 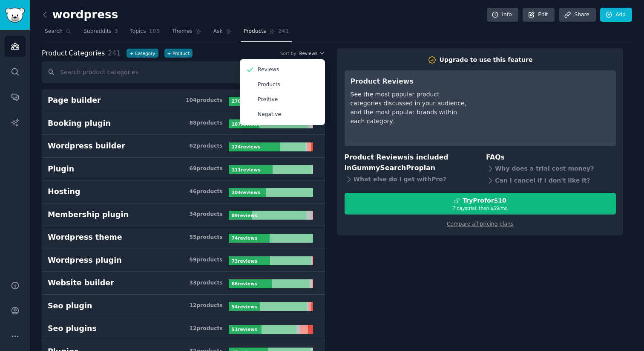 I want to click on div: Plugin, so click(x=61, y=168).